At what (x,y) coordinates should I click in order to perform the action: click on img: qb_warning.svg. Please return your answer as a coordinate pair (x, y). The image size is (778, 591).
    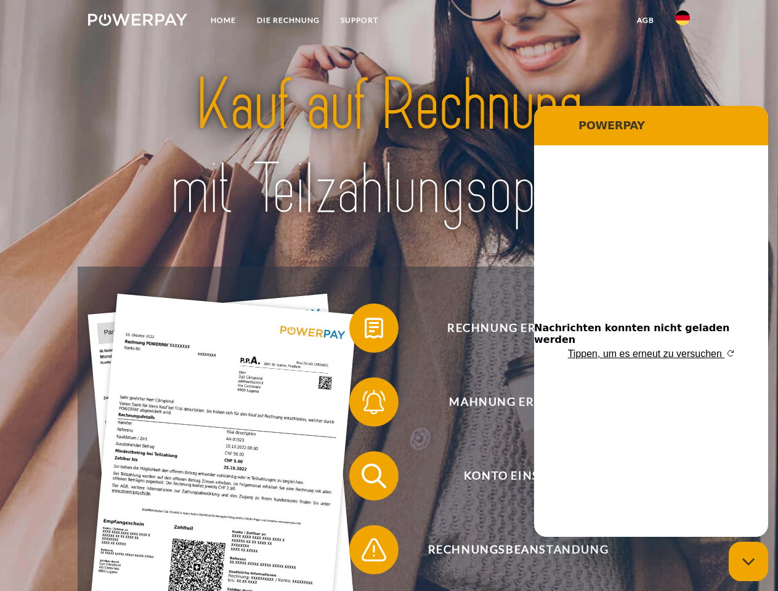
    Looking at the image, I should click on (374, 550).